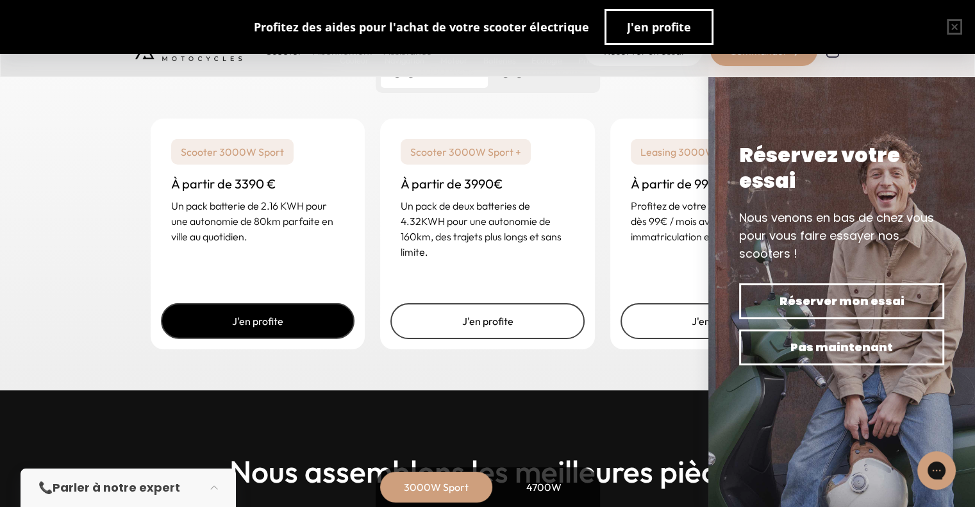 This screenshot has height=507, width=975. Describe the element at coordinates (487, 184) in the screenshot. I see `h3: À partir de 3990€` at that location.